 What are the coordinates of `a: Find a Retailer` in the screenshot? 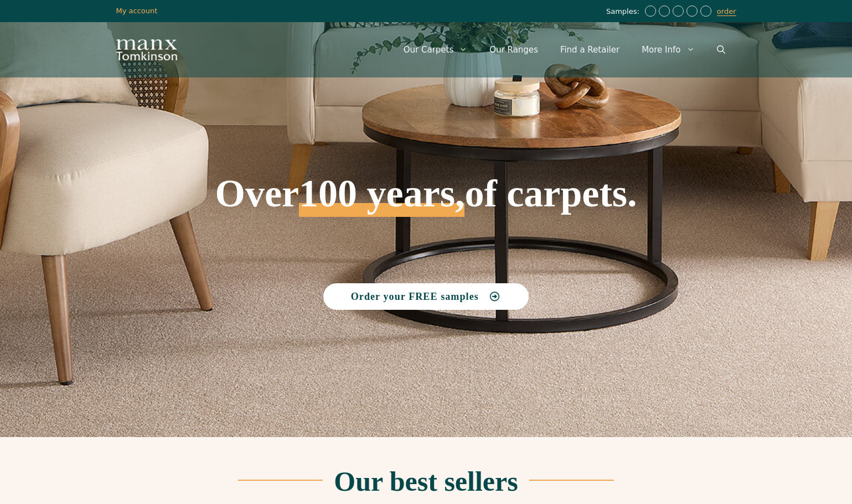 It's located at (590, 50).